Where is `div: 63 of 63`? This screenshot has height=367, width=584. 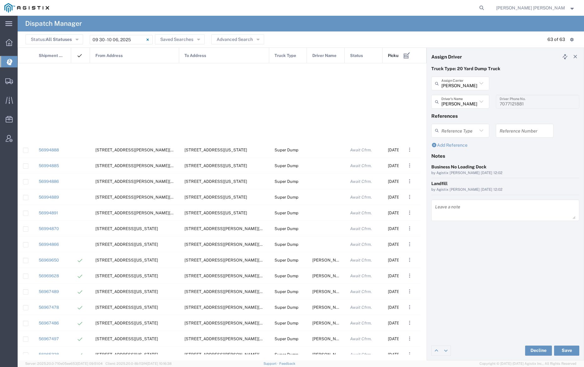
div: 63 of 63 is located at coordinates (556, 39).